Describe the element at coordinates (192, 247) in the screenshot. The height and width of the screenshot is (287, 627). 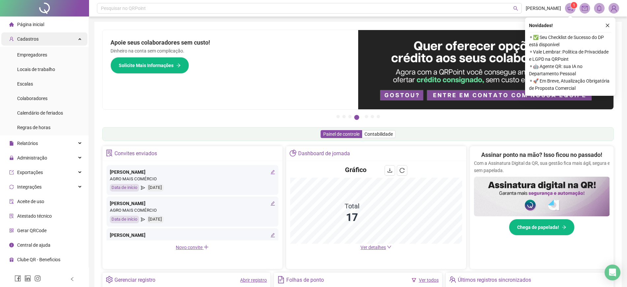
I see `span: Novo convite` at that location.